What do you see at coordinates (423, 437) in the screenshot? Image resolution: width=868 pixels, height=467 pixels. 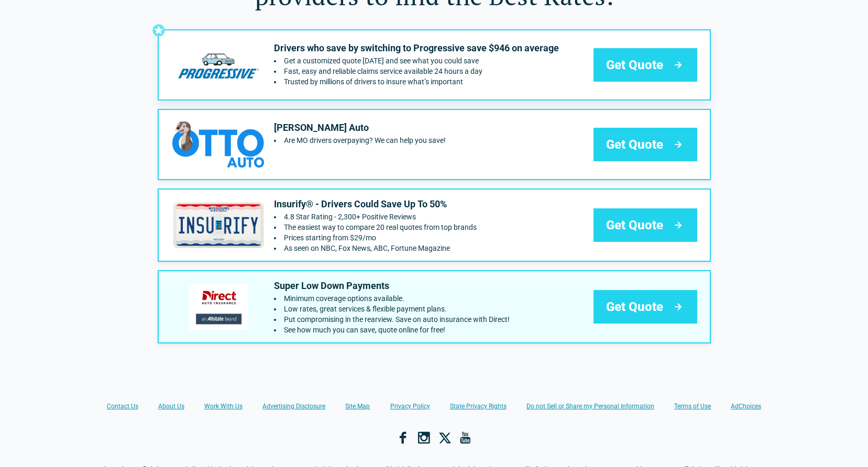 I see `a: Instagram` at bounding box center [423, 437].